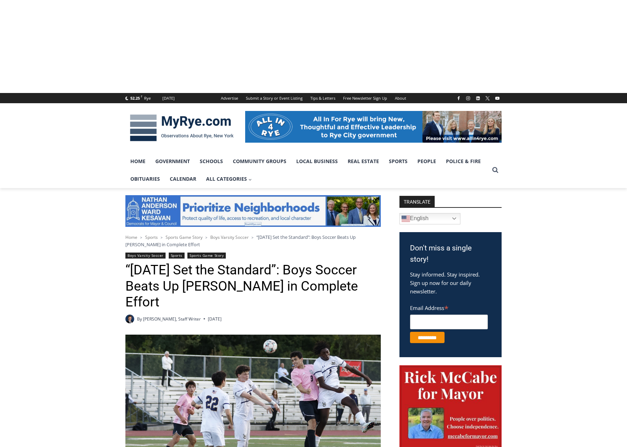 The width and height of the screenshot is (627, 447). Describe the element at coordinates (427, 161) in the screenshot. I see `a: People` at that location.